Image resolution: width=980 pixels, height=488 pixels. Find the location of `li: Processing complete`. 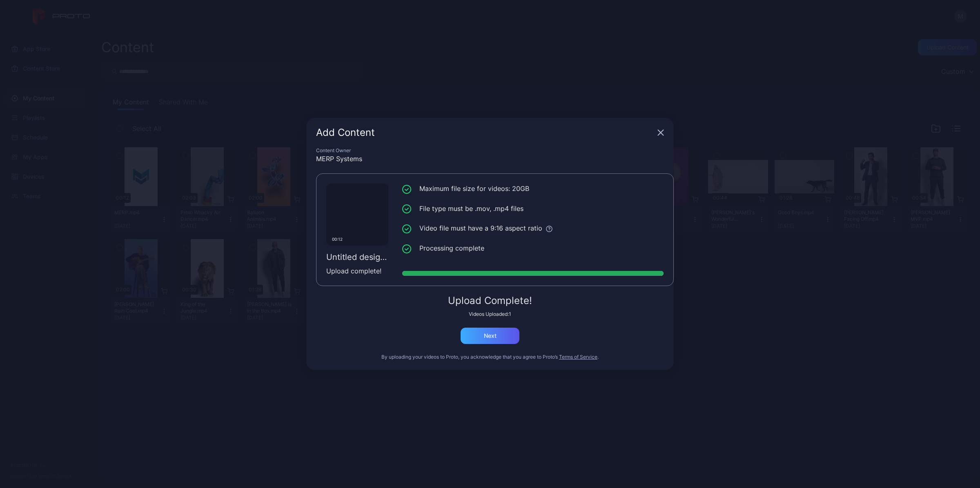

li: Processing complete is located at coordinates (533, 248).